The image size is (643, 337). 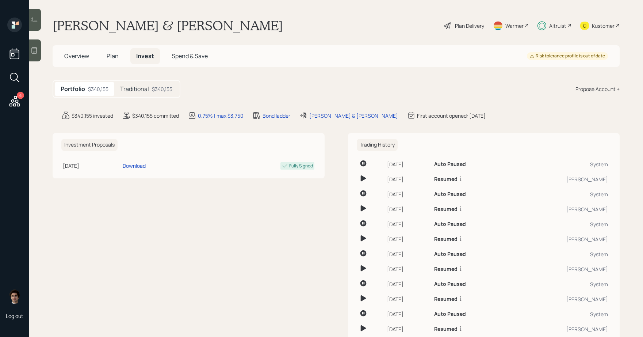 What do you see at coordinates (73, 89) in the screenshot?
I see `h5: Portfolio` at bounding box center [73, 89].